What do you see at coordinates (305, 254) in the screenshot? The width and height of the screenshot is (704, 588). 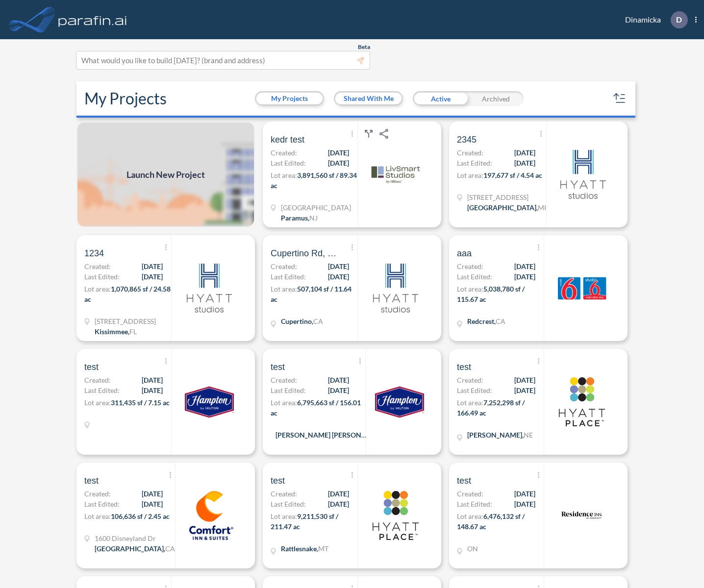 I see `span: Cupertino Rd, Cupertino, CA` at bounding box center [305, 254].